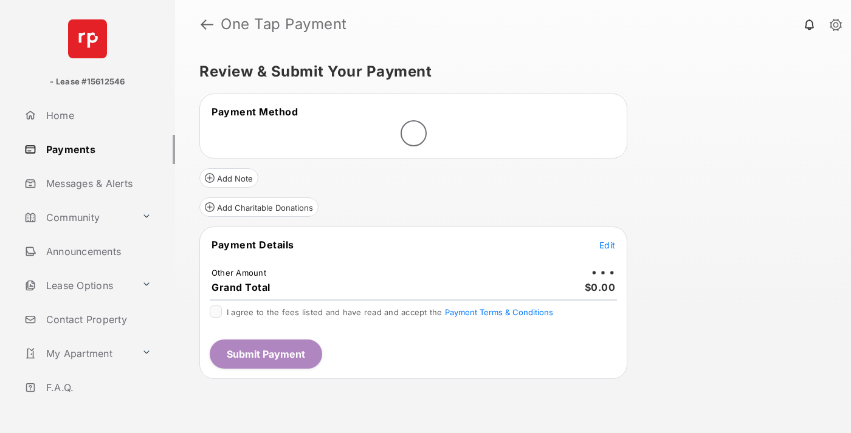 The image size is (851, 433). What do you see at coordinates (97, 184) in the screenshot?
I see `a: Messages & Alerts` at bounding box center [97, 184].